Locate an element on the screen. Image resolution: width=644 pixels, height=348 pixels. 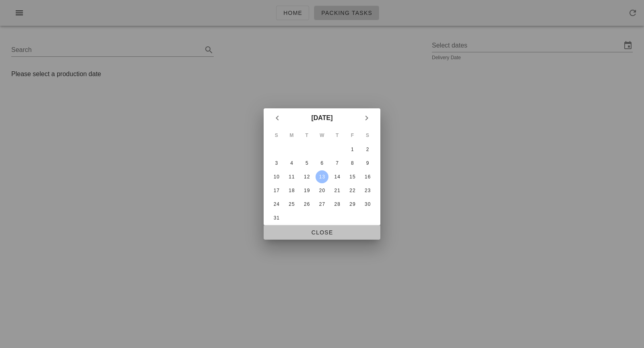
button: 15 is located at coordinates (352, 176).